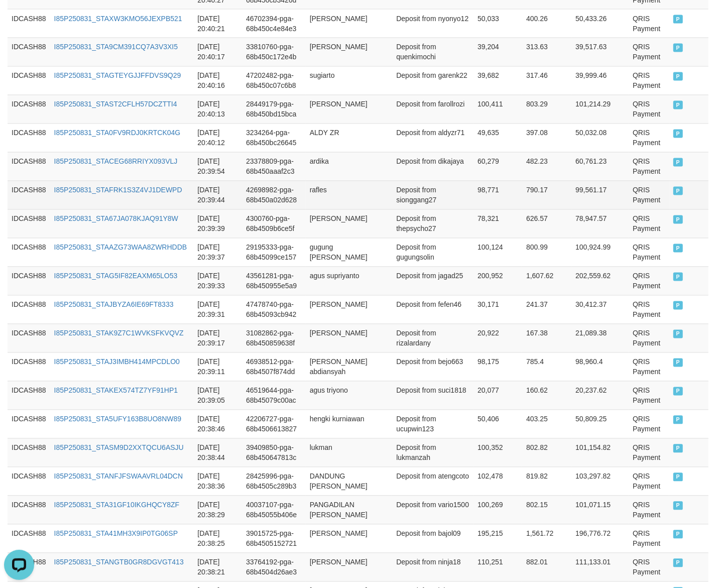 The height and width of the screenshot is (588, 716). Describe the element at coordinates (546, 138) in the screenshot. I see `td: 397.08` at that location.